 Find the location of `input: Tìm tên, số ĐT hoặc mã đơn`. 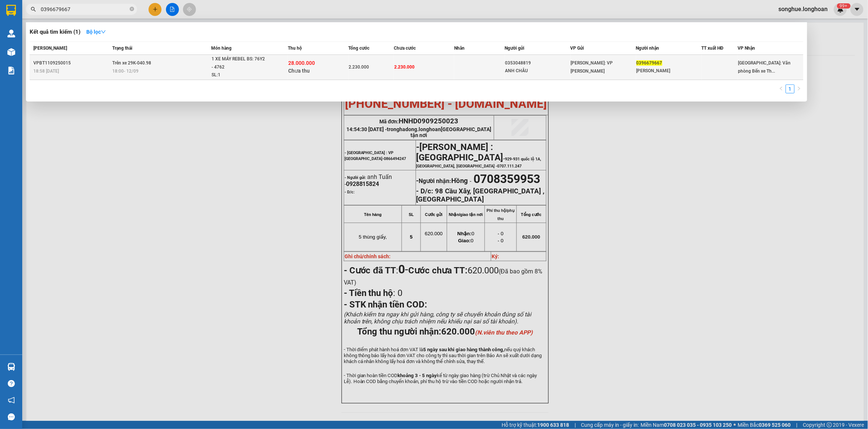

input: Tìm tên, số ĐT hoặc mã đơn is located at coordinates (85, 9).